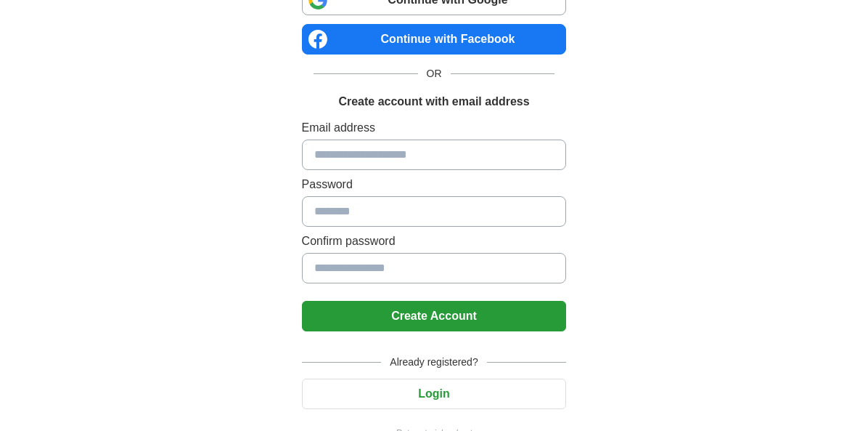 The image size is (868, 431). Describe the element at coordinates (434, 362) in the screenshot. I see `span: Already registered?` at that location.